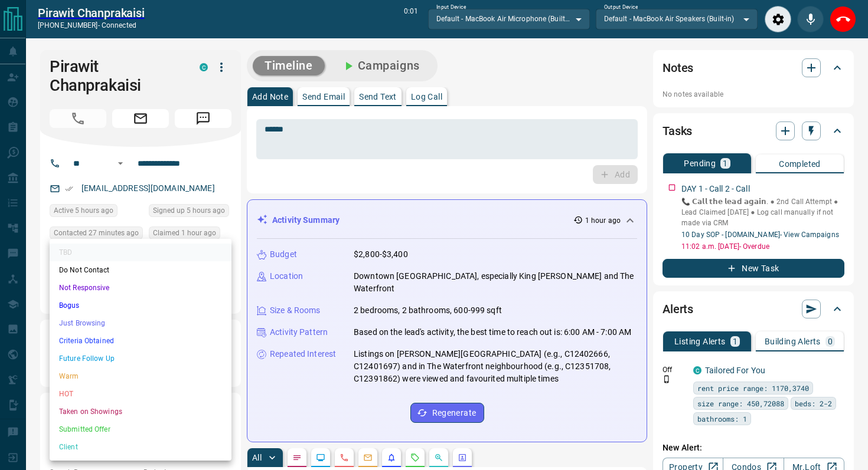 This screenshot has height=470, width=868. Describe the element at coordinates (141, 394) in the screenshot. I see `li: HOT` at that location.